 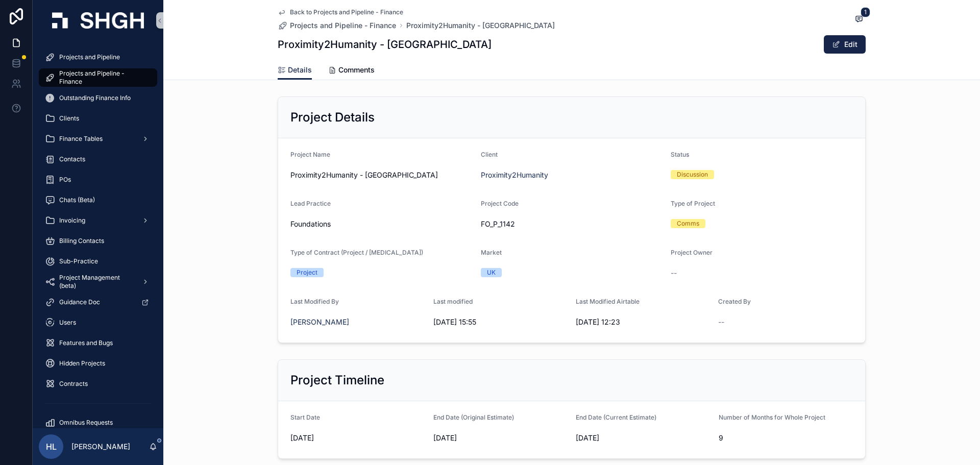 What do you see at coordinates (82, 241) in the screenshot?
I see `span: Billing Contacts` at bounding box center [82, 241].